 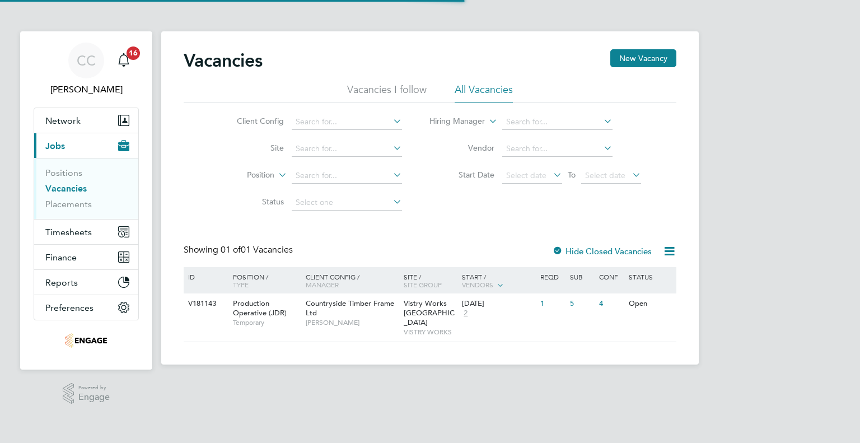 I want to click on span: Temporary, so click(x=267, y=323).